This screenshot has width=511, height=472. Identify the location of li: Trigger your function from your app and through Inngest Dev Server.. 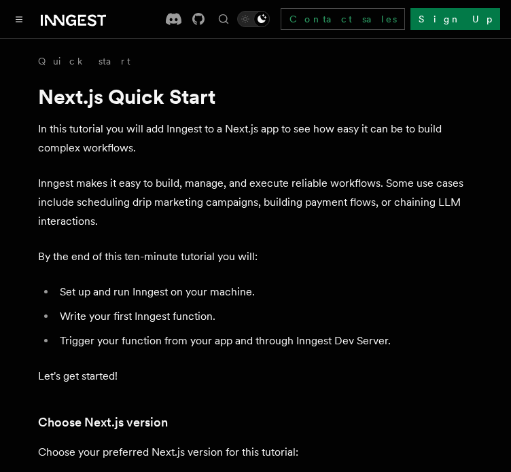
(264, 341).